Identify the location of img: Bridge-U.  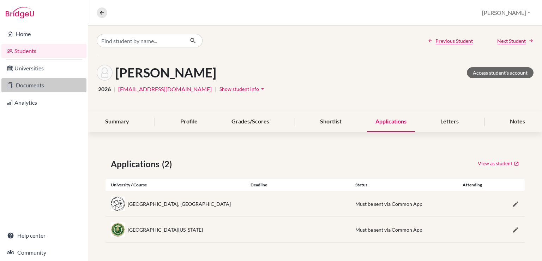
(20, 13).